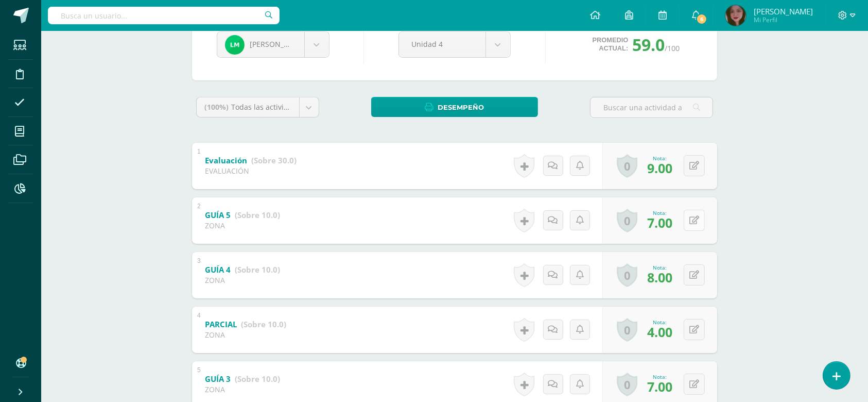 This screenshot has width=868, height=402. What do you see at coordinates (659, 332) in the screenshot?
I see `span: 4.00` at bounding box center [659, 332].